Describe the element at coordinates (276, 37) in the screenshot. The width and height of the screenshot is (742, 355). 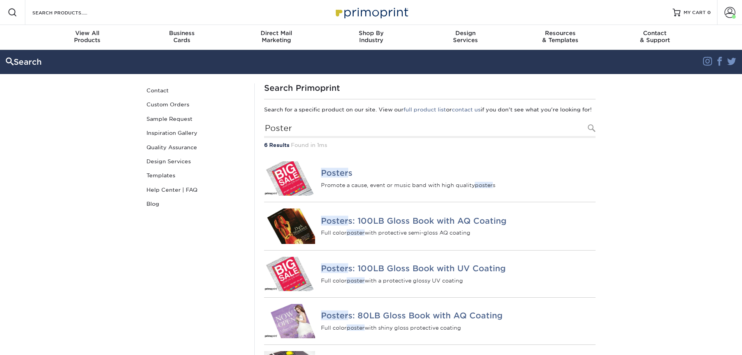
I see `div: Marketing` at that location.